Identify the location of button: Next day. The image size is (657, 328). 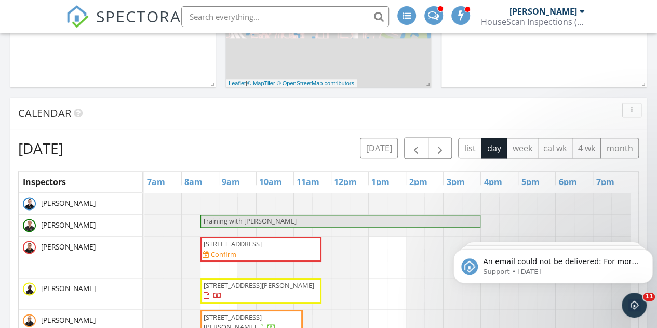
(440, 148).